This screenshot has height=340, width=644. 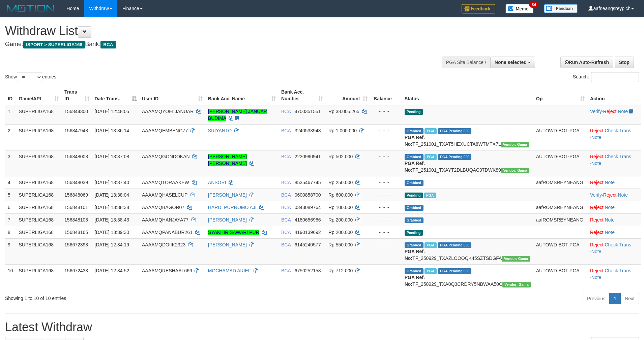 What do you see at coordinates (606, 77) in the screenshot?
I see `label: Search:` at bounding box center [606, 77].